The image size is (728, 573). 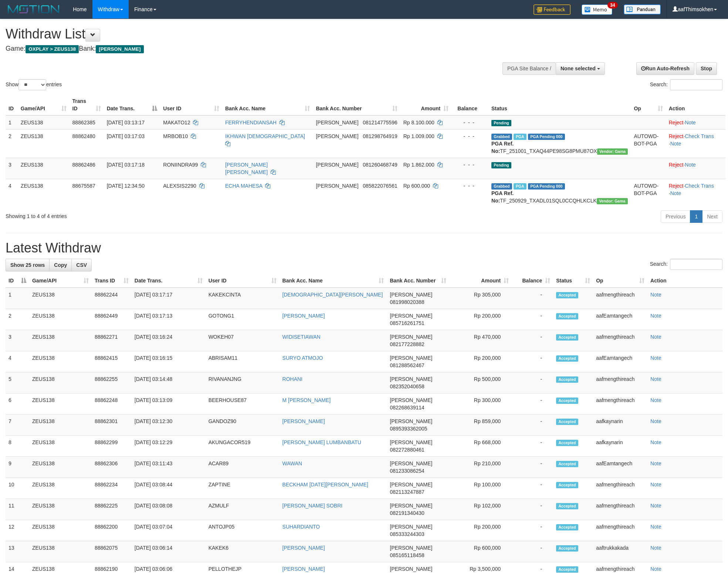 I want to click on a: Stop, so click(x=706, y=69).